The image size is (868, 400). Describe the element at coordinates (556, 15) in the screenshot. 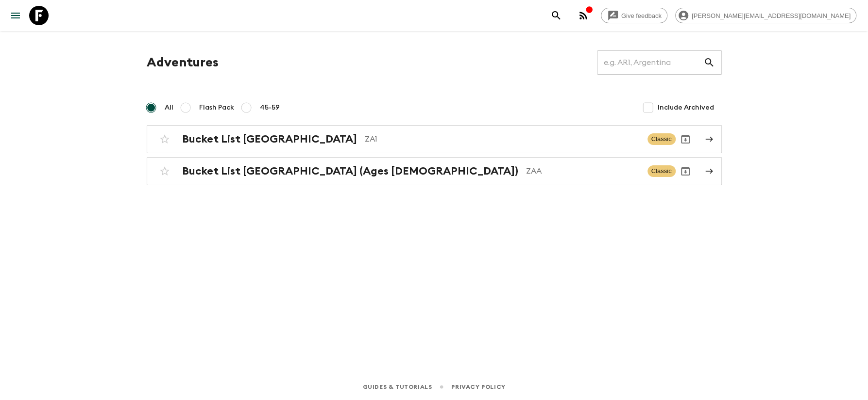

I see `button: search adventures` at that location.